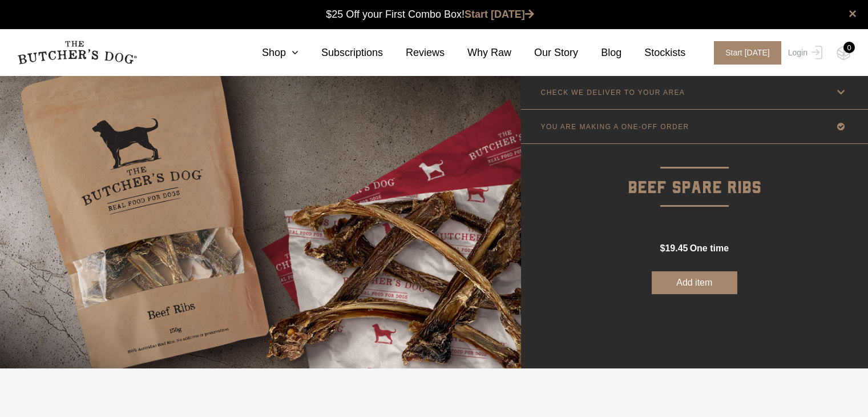 The height and width of the screenshot is (417, 868). What do you see at coordinates (676, 248) in the screenshot?
I see `span: 19.45` at bounding box center [676, 248].